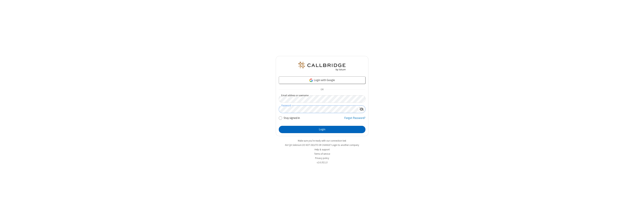 The height and width of the screenshot is (223, 644). I want to click on a: Forgot Password?, so click(354, 119).